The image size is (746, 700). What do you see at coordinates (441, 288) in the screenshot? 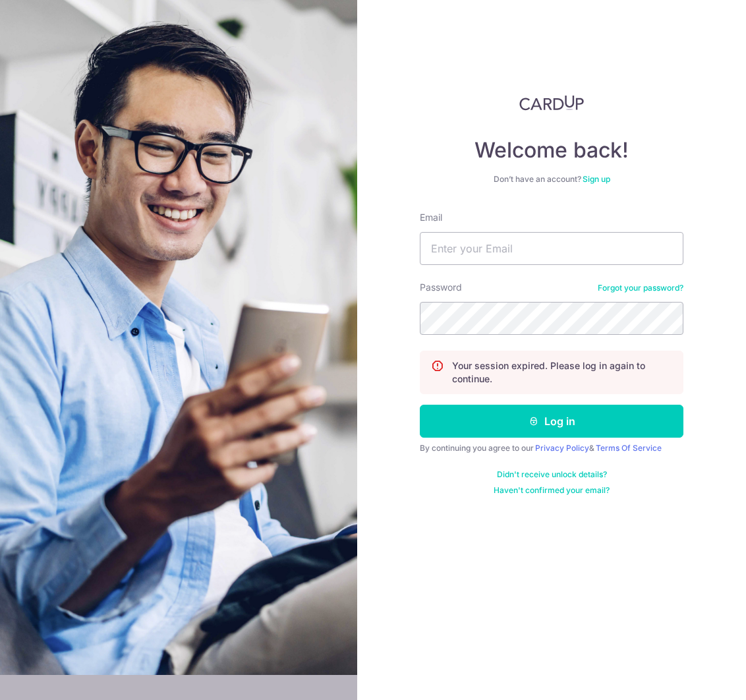
I see `label: Password` at bounding box center [441, 288].